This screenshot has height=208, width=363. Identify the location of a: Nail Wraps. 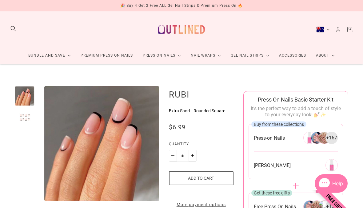
(206, 55).